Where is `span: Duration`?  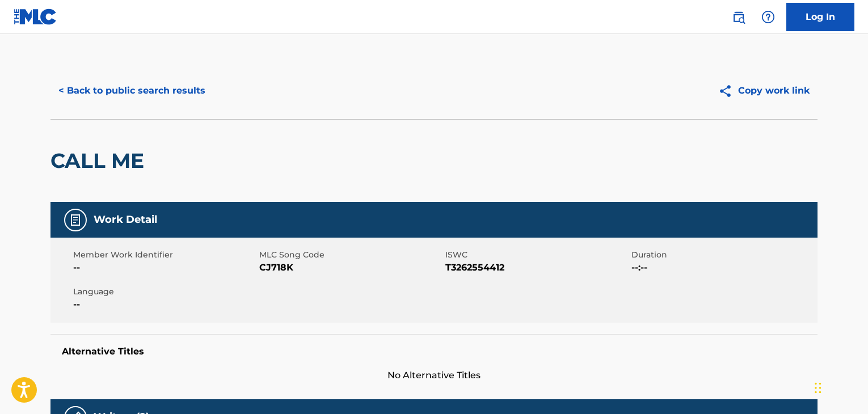
span: Duration is located at coordinates (723, 254).